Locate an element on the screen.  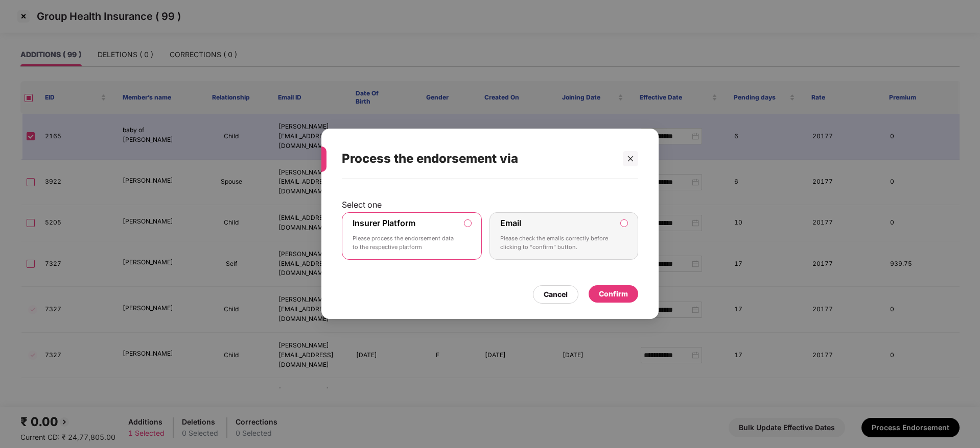
div: Process the endorsement via is located at coordinates (477, 159).